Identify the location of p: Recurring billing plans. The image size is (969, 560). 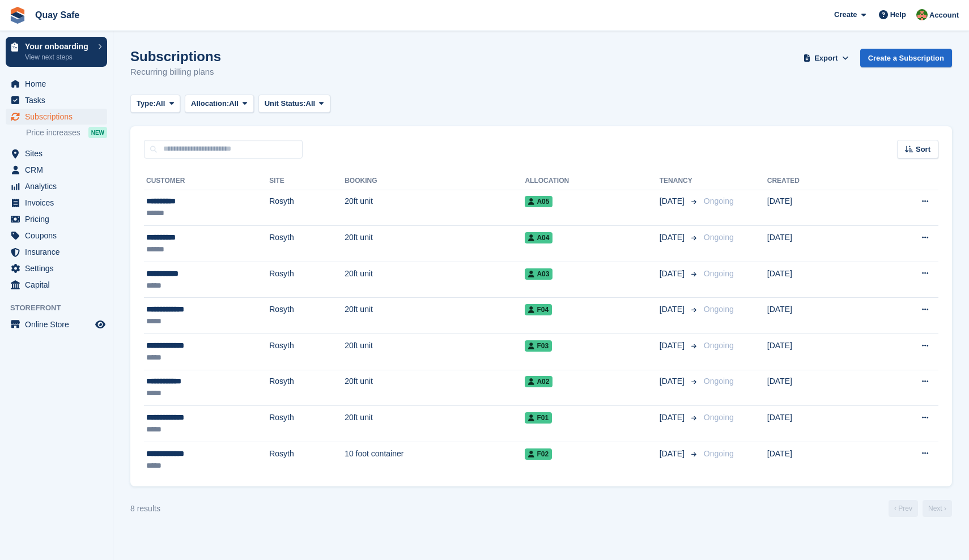
(175, 72).